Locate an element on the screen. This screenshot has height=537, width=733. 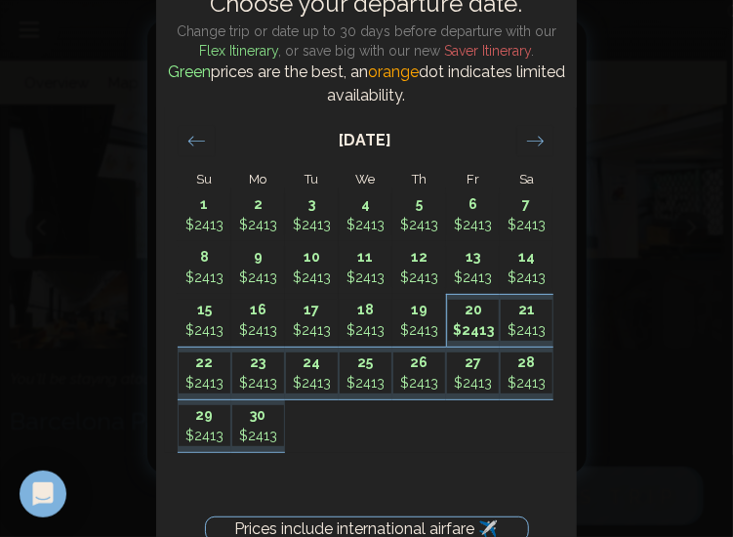
p: 25 is located at coordinates (365, 362).